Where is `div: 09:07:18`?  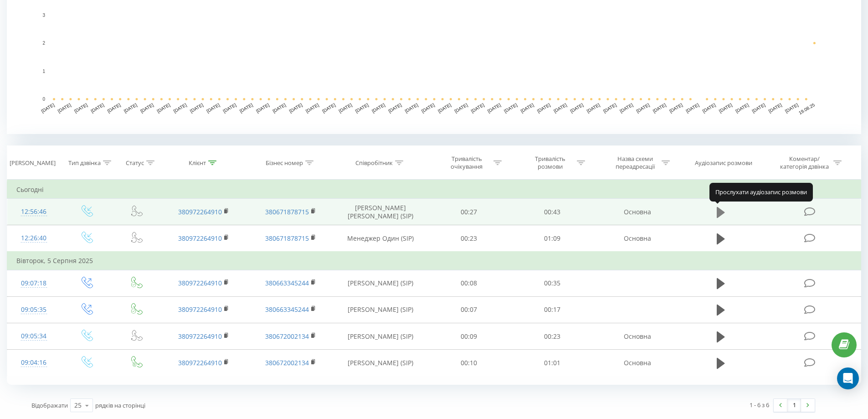
div: 09:07:18 is located at coordinates (33, 283).